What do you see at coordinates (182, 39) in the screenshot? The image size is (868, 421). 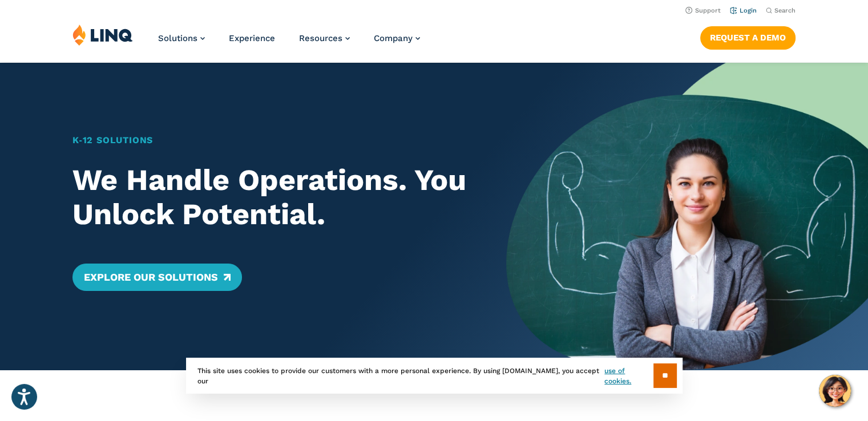 I see `a: Solutions` at bounding box center [182, 39].